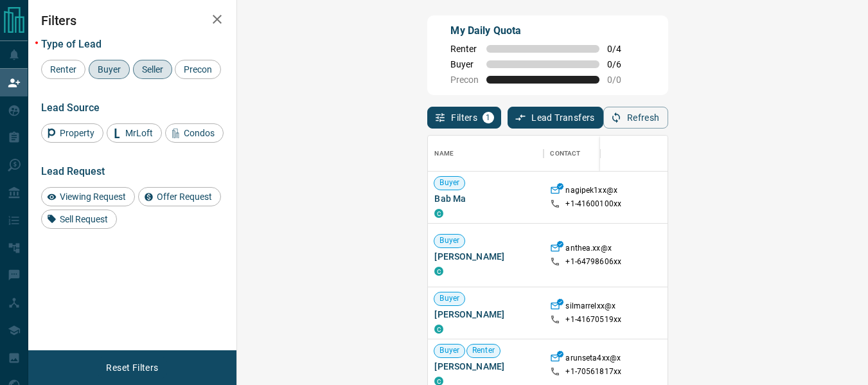 The image size is (868, 385). What do you see at coordinates (593, 204) in the screenshot?
I see `p: +1- 41600100xx` at bounding box center [593, 204].